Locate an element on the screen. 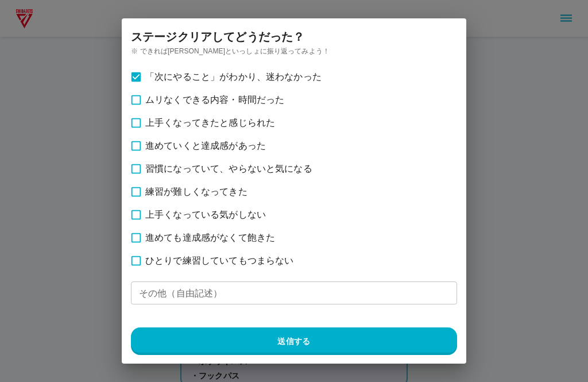 This screenshot has width=588, height=382. span: ムリなくできる内容・時間だった is located at coordinates (215, 100).